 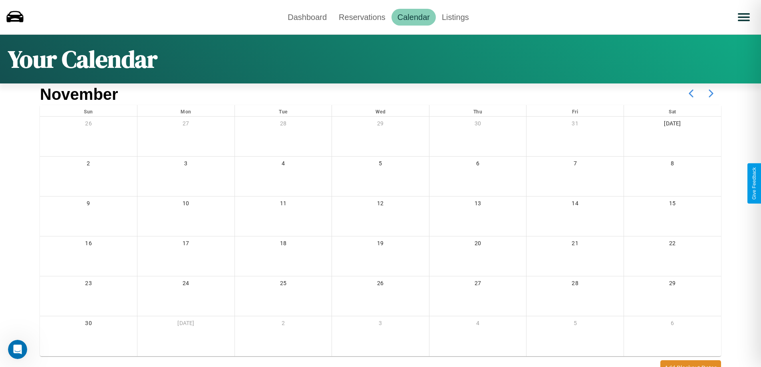 I want to click on div: Sat, so click(x=672, y=111).